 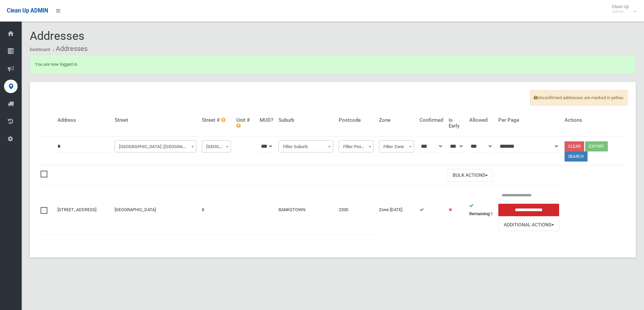 What do you see at coordinates (332, 64) in the screenshot?
I see `div: You are now logged in.` at bounding box center [332, 64].